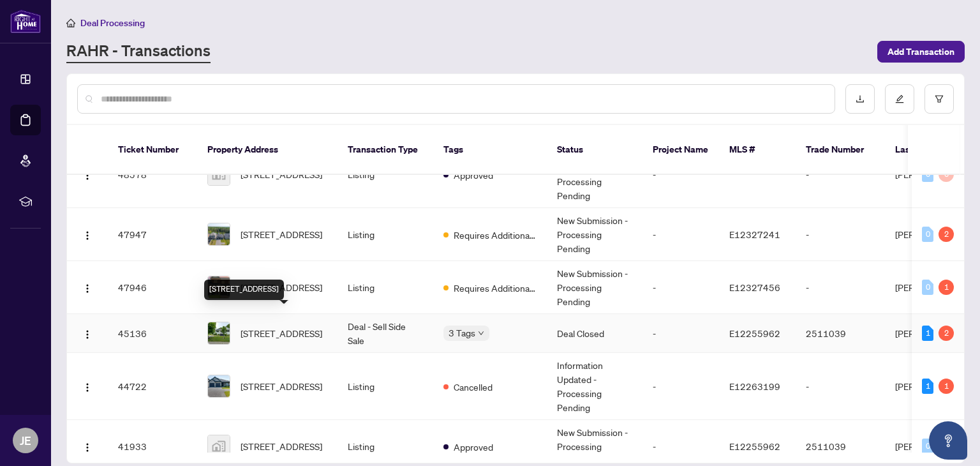 The width and height of the screenshot is (980, 466). What do you see at coordinates (921, 51) in the screenshot?
I see `span: Add Transaction` at bounding box center [921, 51].